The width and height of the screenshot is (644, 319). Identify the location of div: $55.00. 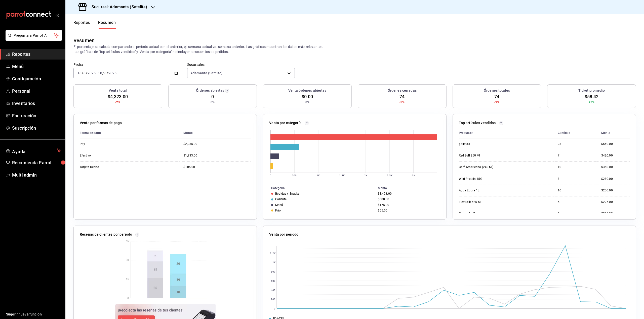
(408, 211).